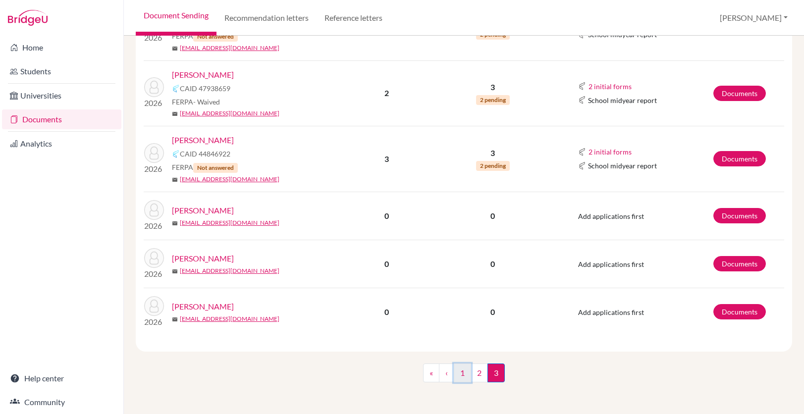 The height and width of the screenshot is (414, 804). I want to click on span: - Waived, so click(206, 102).